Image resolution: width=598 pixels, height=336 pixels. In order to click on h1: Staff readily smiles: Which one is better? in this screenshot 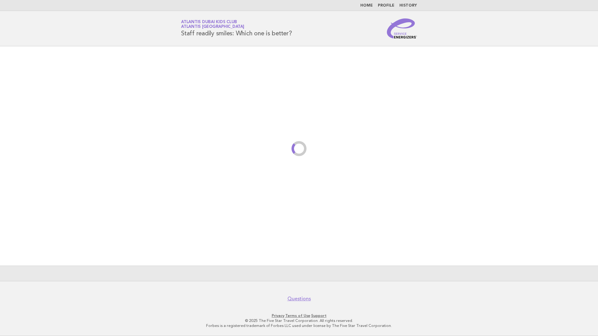, I will do `click(236, 28)`.